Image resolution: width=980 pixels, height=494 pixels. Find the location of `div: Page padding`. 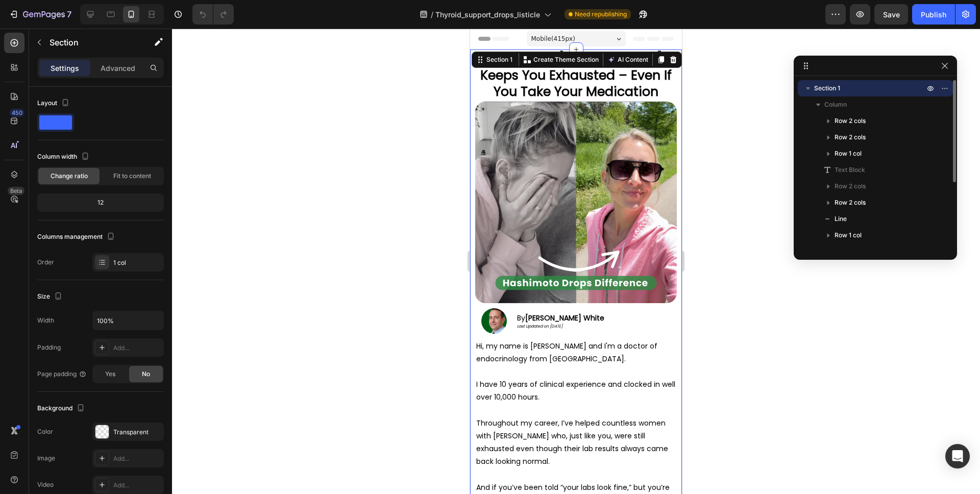

div: Page padding is located at coordinates (62, 374).